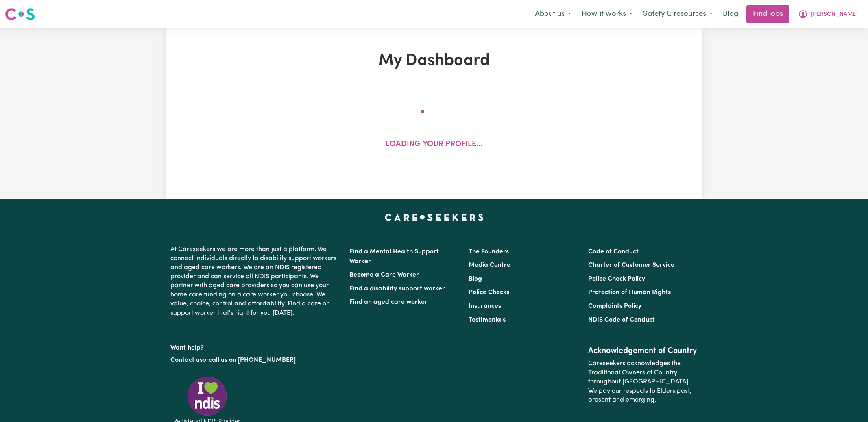 The width and height of the screenshot is (868, 422). I want to click on a: Contact us, so click(186, 360).